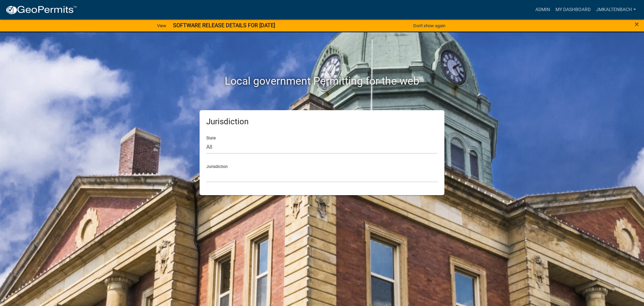  What do you see at coordinates (429, 26) in the screenshot?
I see `button: Don't show again` at bounding box center [429, 26].